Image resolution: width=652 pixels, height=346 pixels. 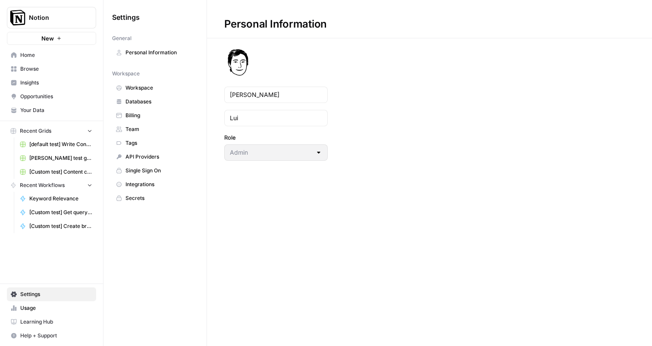 I want to click on span: Opportunities, so click(x=56, y=97).